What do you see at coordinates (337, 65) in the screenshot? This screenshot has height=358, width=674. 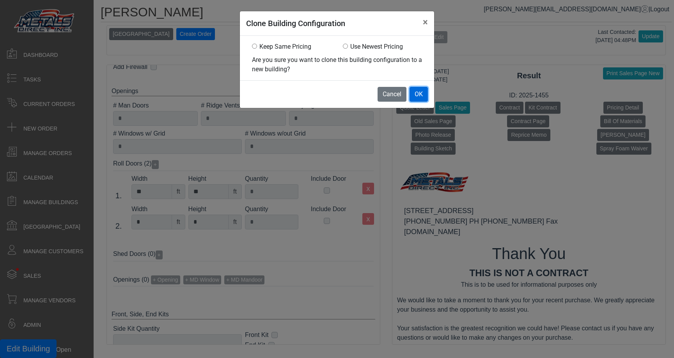 I see `div: Are you sure you want to clone this building configuration to a new building?` at bounding box center [337, 65].